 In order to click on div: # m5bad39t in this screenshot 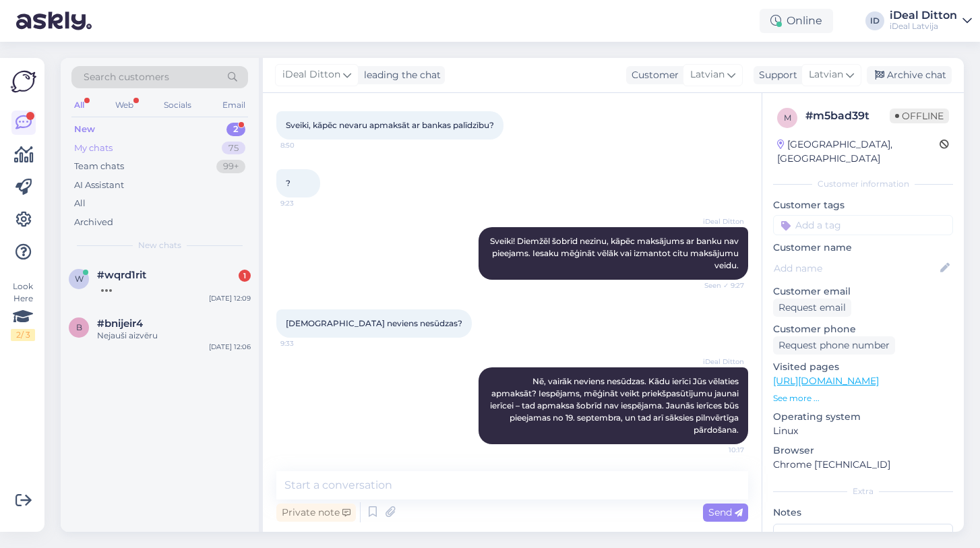, I will do `click(847, 116)`.